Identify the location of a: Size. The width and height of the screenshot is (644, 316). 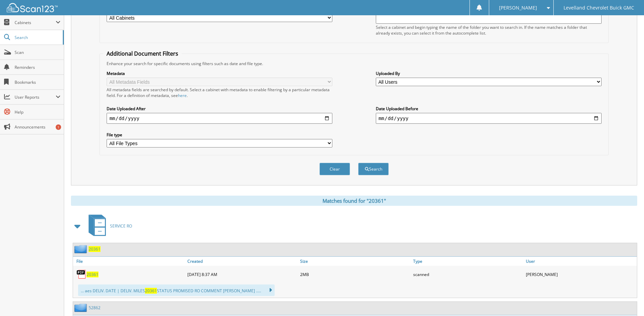
(354, 261).